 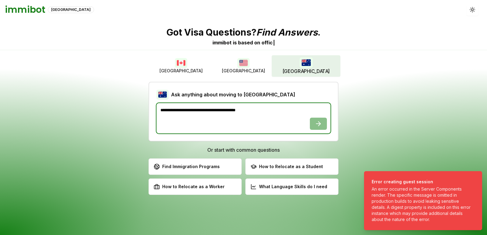 What do you see at coordinates (289, 187) in the screenshot?
I see `div: What Language Skills do I need` at bounding box center [289, 187].